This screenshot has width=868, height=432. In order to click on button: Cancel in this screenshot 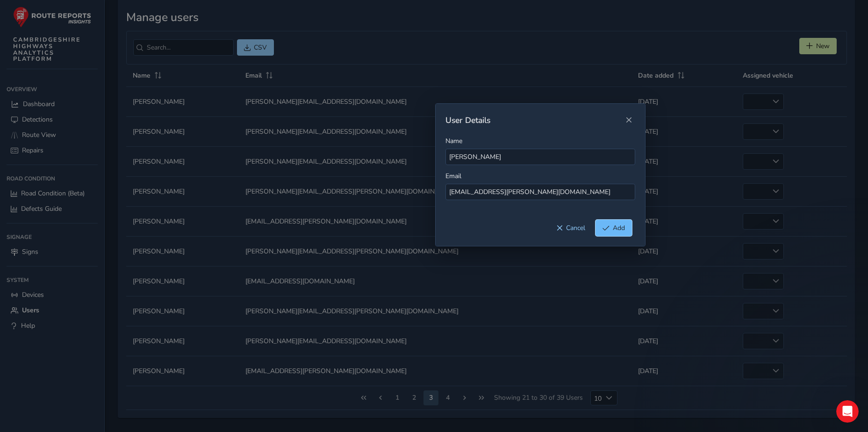, I will do `click(571, 228)`.